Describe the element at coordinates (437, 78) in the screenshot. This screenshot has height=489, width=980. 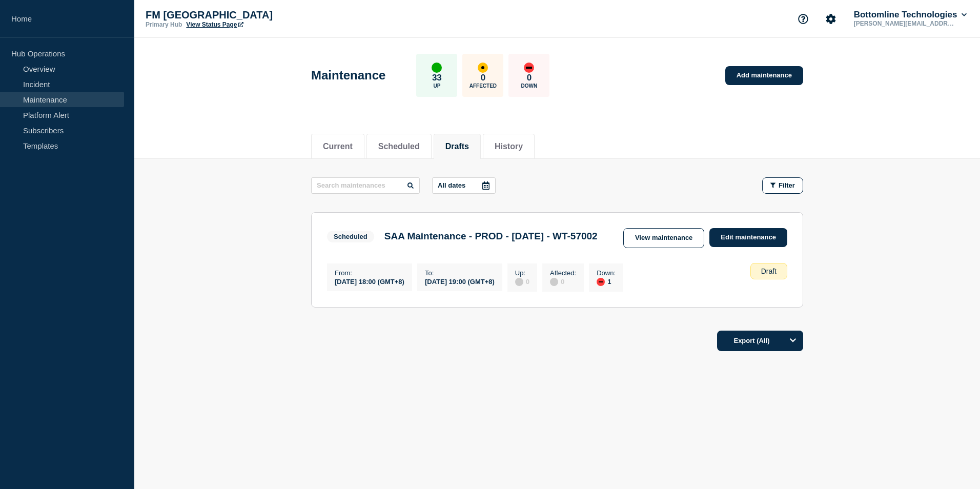
I see `p: 33` at that location.